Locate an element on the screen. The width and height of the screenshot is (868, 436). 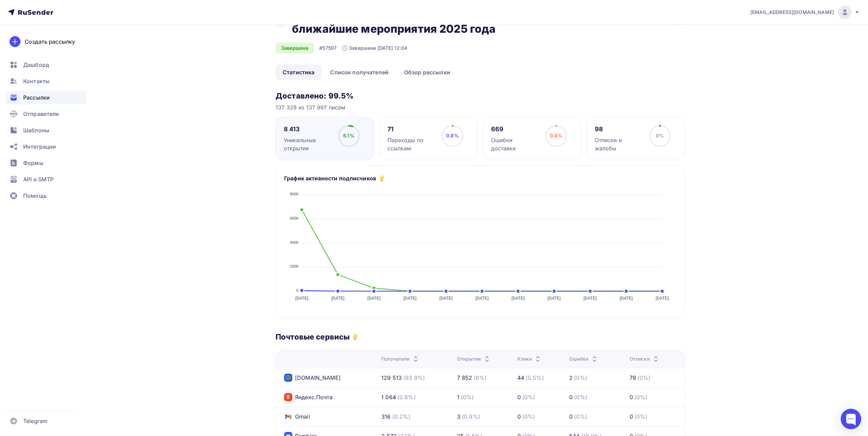
div: 669 is located at coordinates (515, 130).